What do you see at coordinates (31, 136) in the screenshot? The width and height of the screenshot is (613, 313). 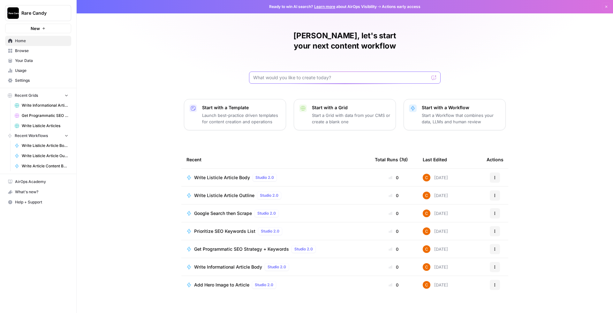 I see `span: Recent Workflows` at bounding box center [31, 136].